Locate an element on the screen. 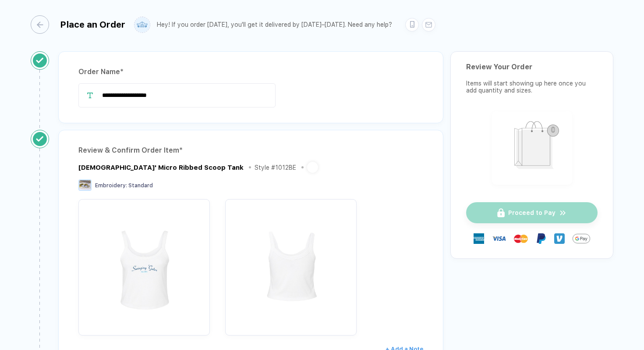  img: express is located at coordinates (479, 238).